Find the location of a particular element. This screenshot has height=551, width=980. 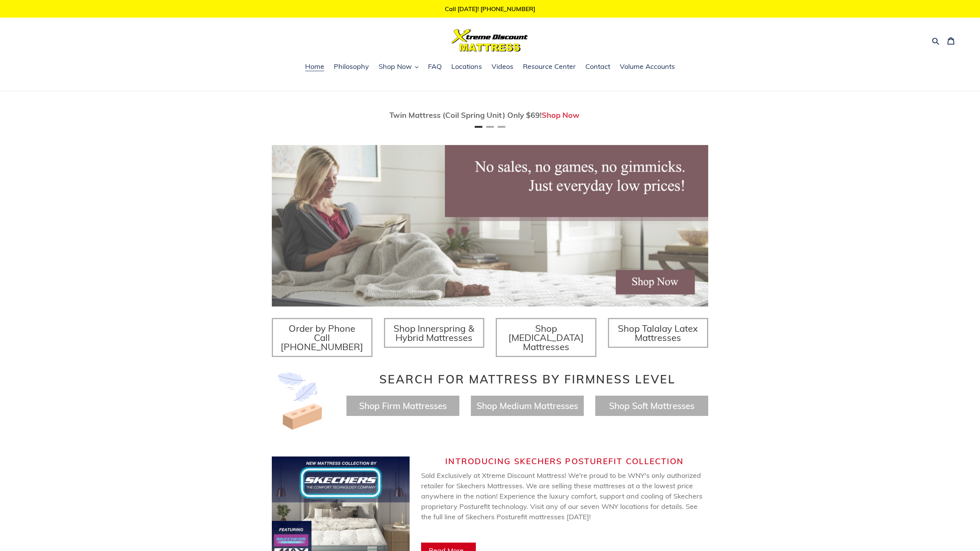

span: Volume Accounts is located at coordinates (648, 67).